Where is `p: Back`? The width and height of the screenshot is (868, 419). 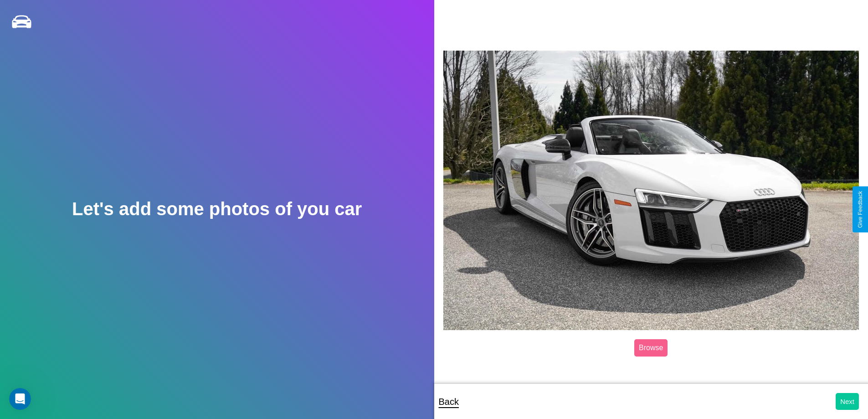 p: Back is located at coordinates (449, 402).